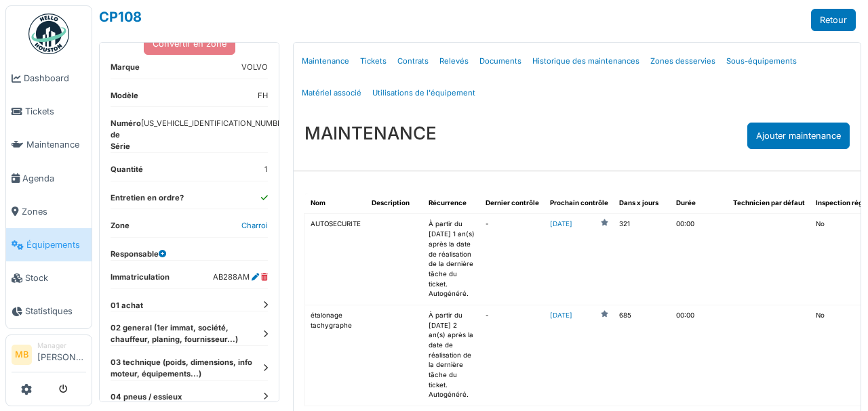 This screenshot has width=868, height=411. What do you see at coordinates (189, 306) in the screenshot?
I see `dt: 01 achat` at bounding box center [189, 306].